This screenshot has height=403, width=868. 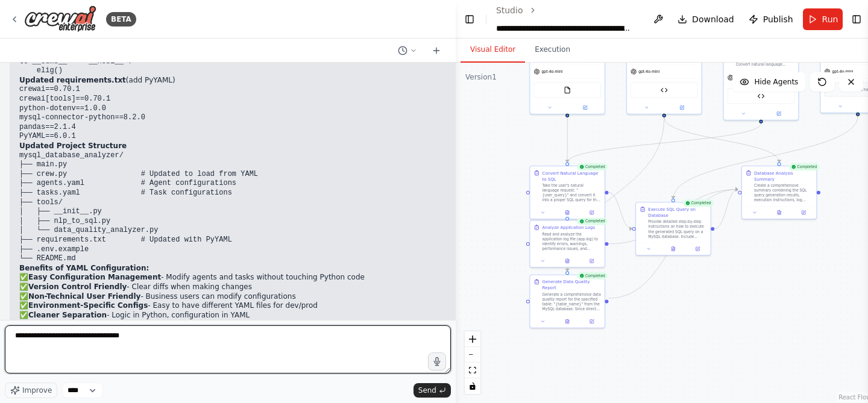 I want to click on button: toggle interactivity, so click(x=473, y=386).